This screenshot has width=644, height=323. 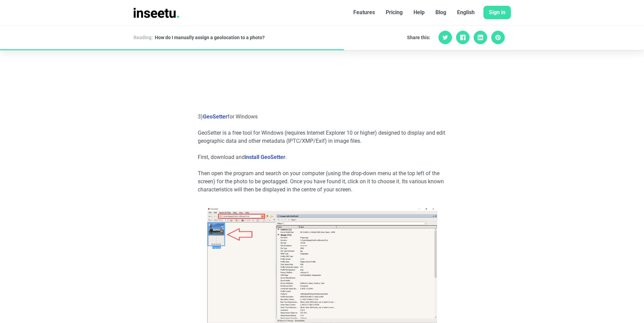 What do you see at coordinates (210, 38) in the screenshot?
I see `div: How do I manually assign a geolocation to a photo?` at bounding box center [210, 38].